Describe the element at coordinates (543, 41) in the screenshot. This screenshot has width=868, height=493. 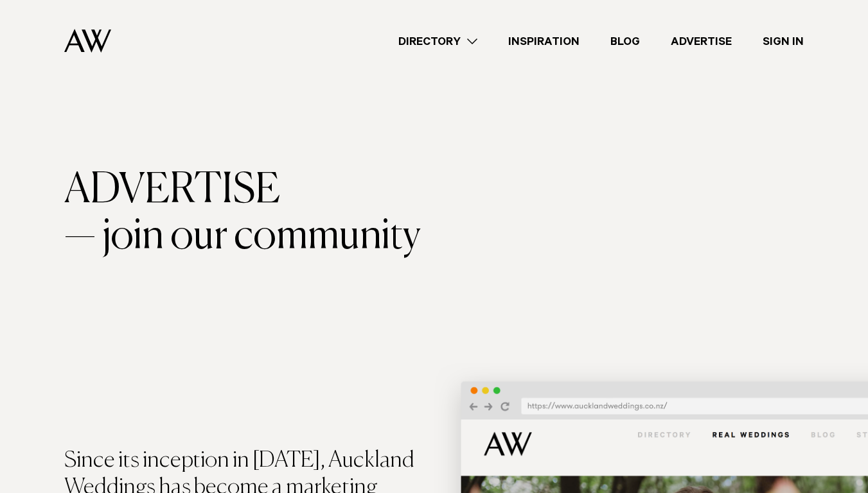
I see `a: Inspiration` at that location.